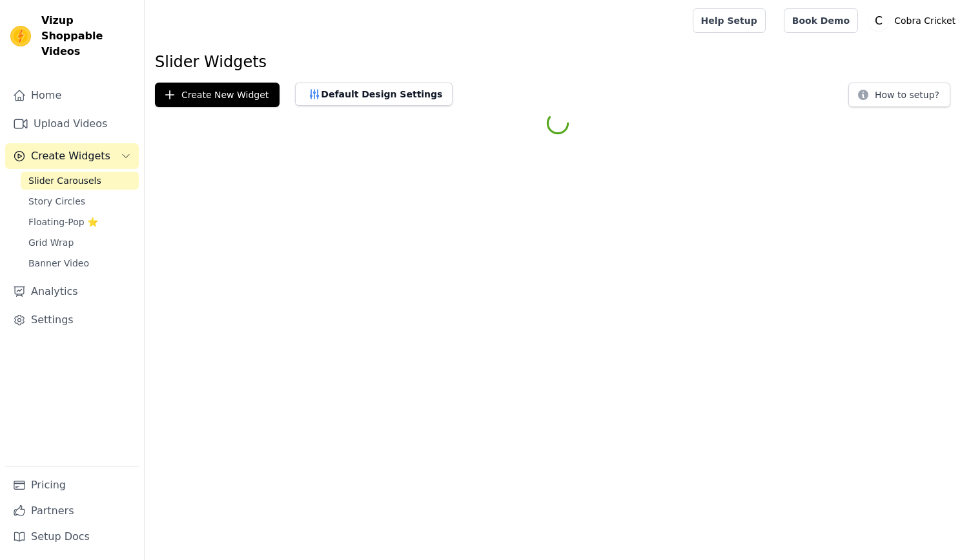 This screenshot has height=560, width=971. Describe the element at coordinates (58, 264) in the screenshot. I see `span: Banner Video` at that location.